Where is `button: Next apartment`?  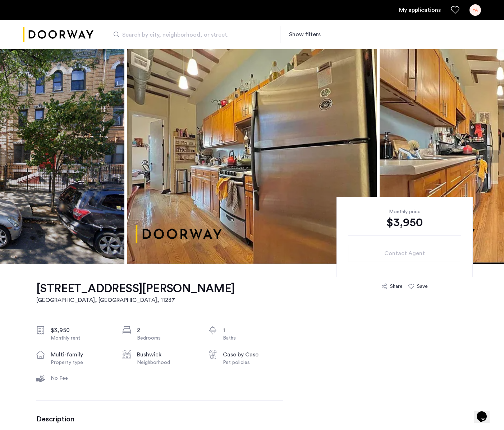
button: Next apartment is located at coordinates (493, 157).